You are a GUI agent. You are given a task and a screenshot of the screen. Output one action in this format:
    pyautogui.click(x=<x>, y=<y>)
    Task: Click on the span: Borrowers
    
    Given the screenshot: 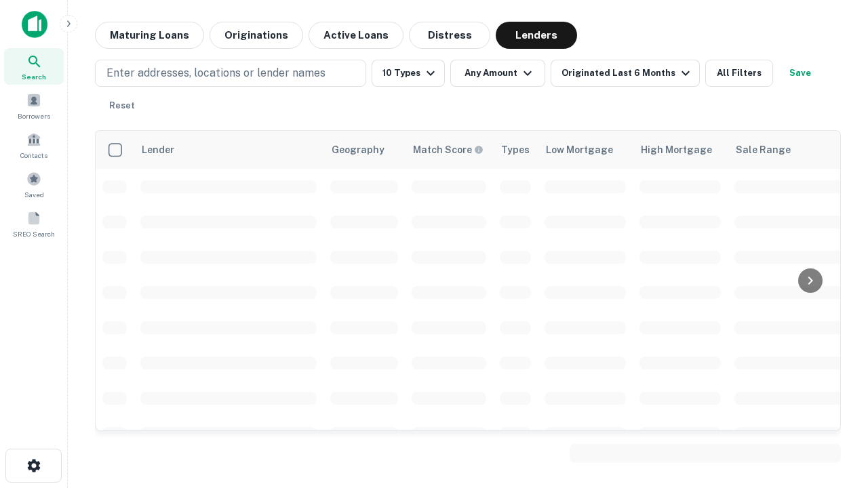 What is the action you would take?
    pyautogui.click(x=34, y=116)
    